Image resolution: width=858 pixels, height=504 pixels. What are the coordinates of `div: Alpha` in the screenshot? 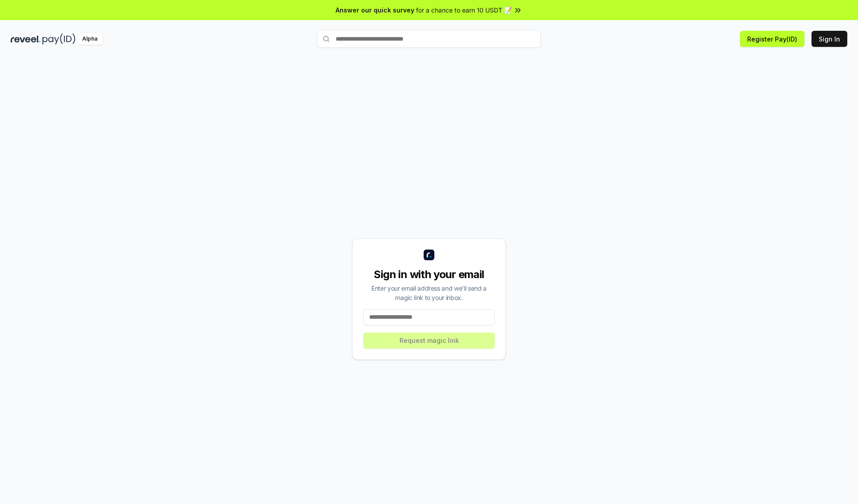 It's located at (90, 39).